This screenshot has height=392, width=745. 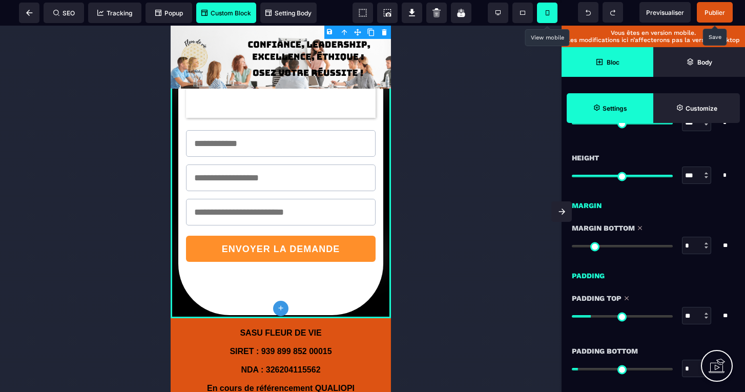 I want to click on strong: Settings, so click(x=615, y=108).